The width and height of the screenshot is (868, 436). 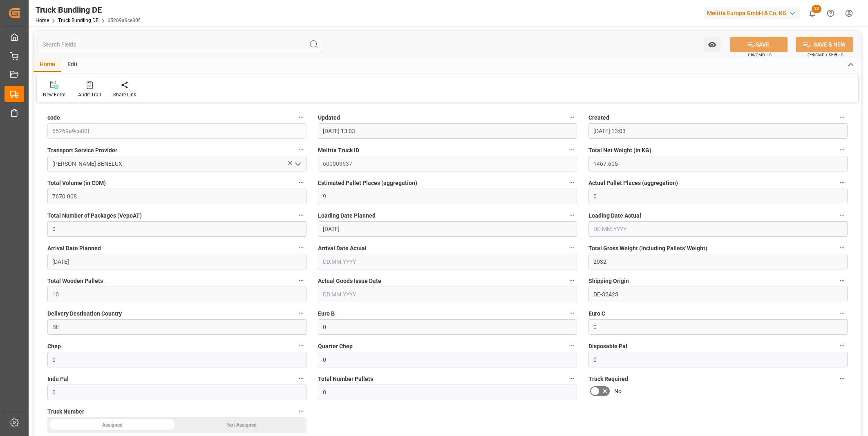 What do you see at coordinates (89, 95) in the screenshot?
I see `div: Audit Trail` at bounding box center [89, 95].